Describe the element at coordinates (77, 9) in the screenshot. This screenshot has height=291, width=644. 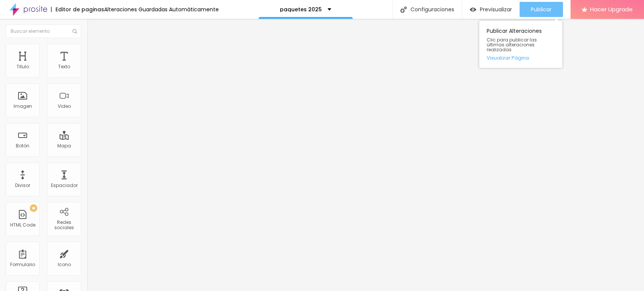
I see `div: Editor de paginas` at that location.